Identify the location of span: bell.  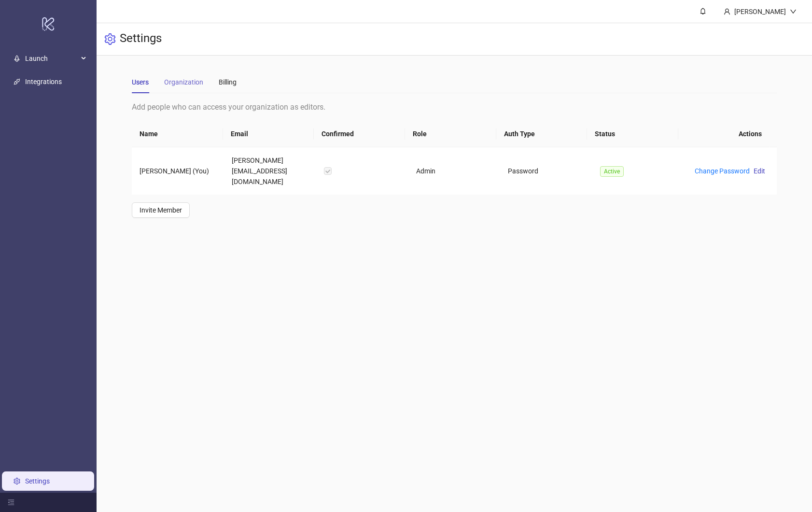
(703, 11).